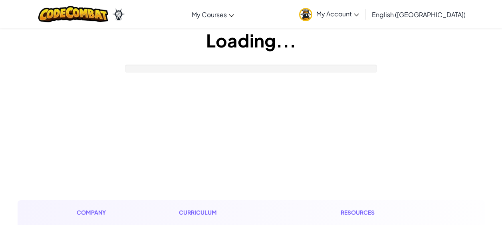 Image resolution: width=502 pixels, height=225 pixels. Describe the element at coordinates (305, 14) in the screenshot. I see `img: avatar` at that location.